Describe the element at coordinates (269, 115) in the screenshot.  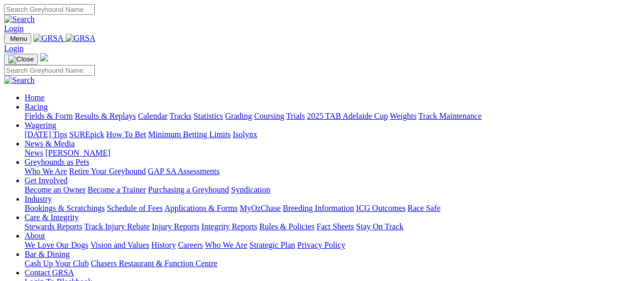
I see `a: Coursing` at that location.